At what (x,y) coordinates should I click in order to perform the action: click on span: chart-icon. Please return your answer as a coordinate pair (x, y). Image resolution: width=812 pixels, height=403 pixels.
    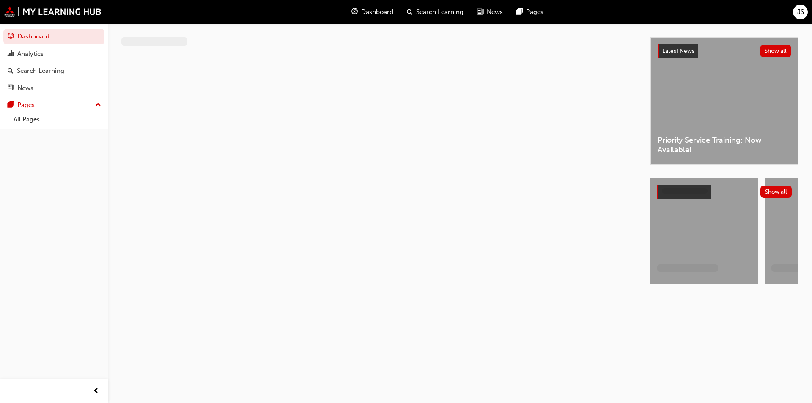
    Looking at the image, I should click on (11, 54).